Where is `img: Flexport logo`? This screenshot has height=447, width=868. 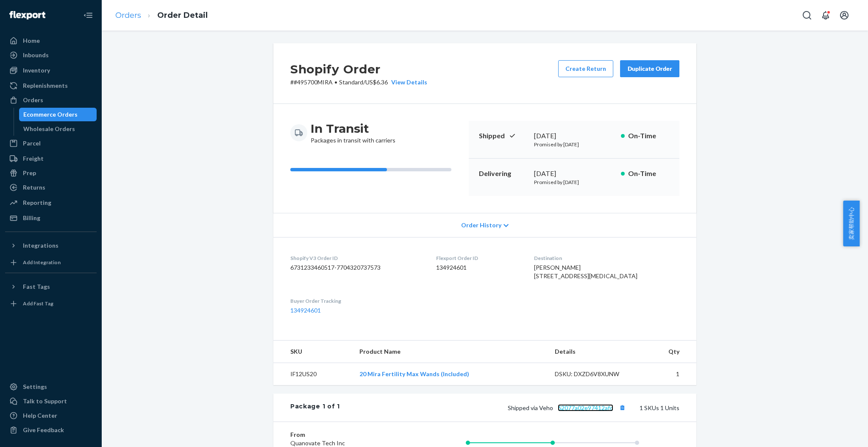
img: Flexport logo is located at coordinates (27, 15).